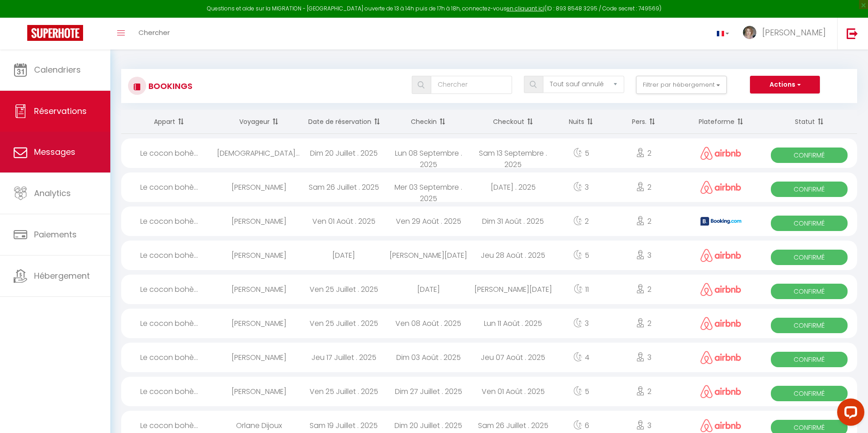 The image size is (868, 433). Describe the element at coordinates (785, 85) in the screenshot. I see `button: Actions` at that location.